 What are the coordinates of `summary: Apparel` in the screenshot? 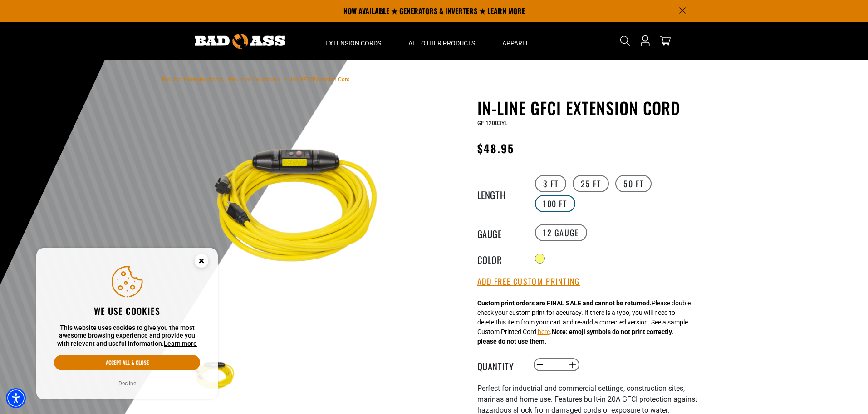 It's located at (516, 41).